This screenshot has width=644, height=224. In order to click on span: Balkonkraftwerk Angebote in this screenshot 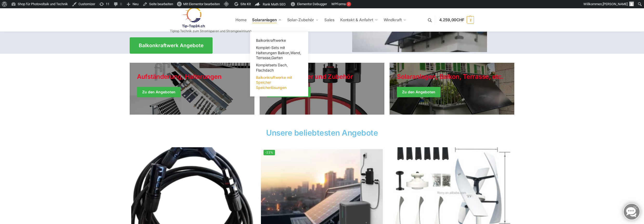, I will do `click(171, 45)`.